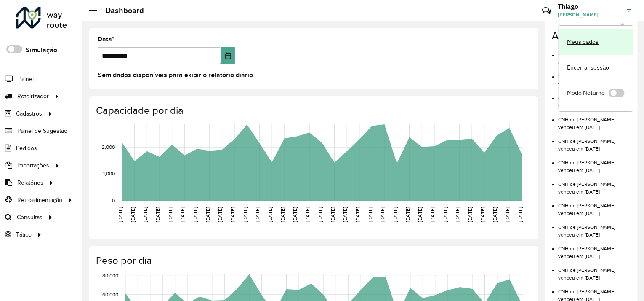  I want to click on span: Cadastros, so click(29, 113).